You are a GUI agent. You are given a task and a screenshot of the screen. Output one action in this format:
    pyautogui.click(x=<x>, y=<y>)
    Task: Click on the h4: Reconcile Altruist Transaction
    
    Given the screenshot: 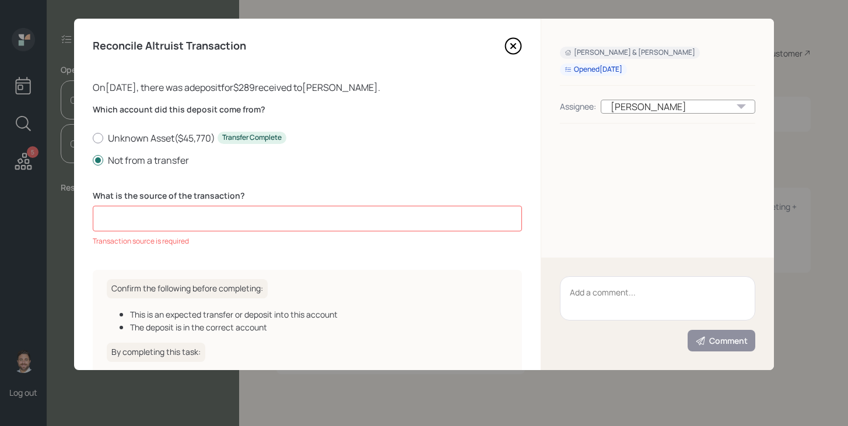 What is the action you would take?
    pyautogui.click(x=169, y=46)
    